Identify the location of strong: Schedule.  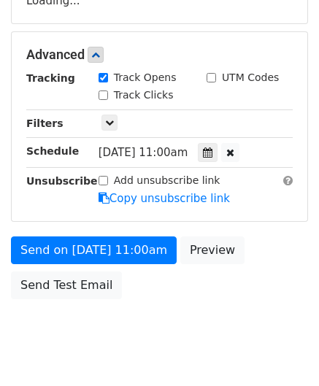
(53, 151).